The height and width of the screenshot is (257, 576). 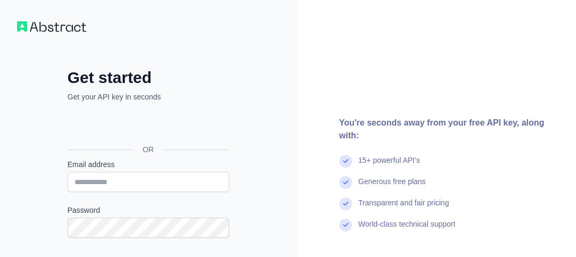 What do you see at coordinates (148, 97) in the screenshot?
I see `p: Get your API key in seconds` at bounding box center [148, 97].